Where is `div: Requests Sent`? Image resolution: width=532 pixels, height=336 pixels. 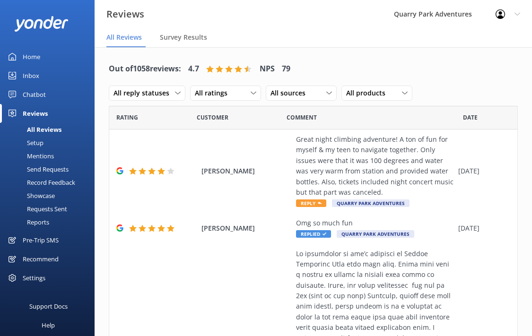
div: Requests Sent is located at coordinates (36, 209).